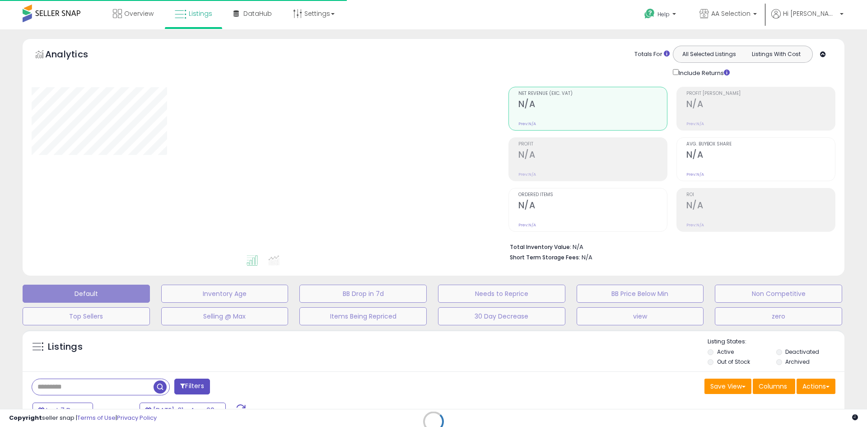 Image resolution: width=867 pixels, height=427 pixels. Describe the element at coordinates (593, 93) in the screenshot. I see `span: Net Revenue (Exc. VAT)` at that location.